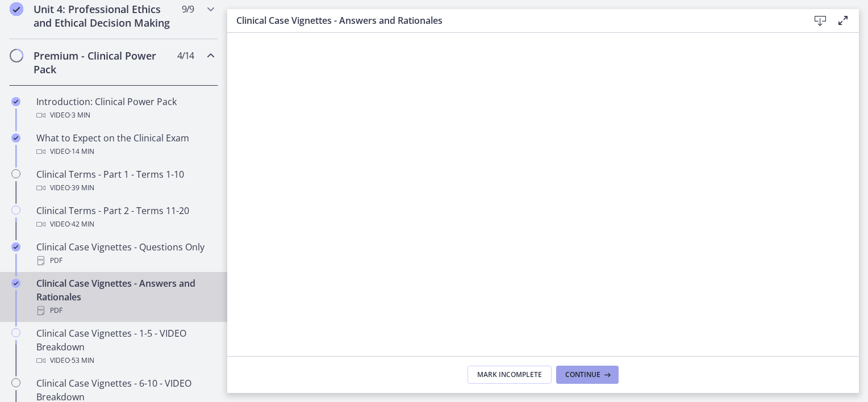 The width and height of the screenshot is (868, 402). I want to click on span: Mark Incomplete, so click(510, 375).